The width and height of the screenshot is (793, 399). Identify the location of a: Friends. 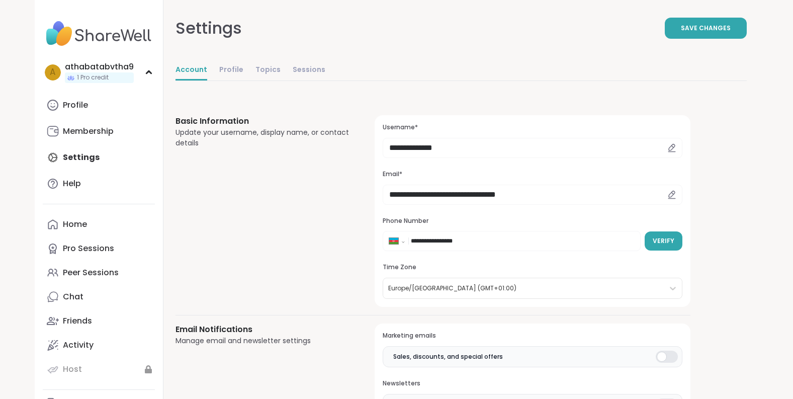
(99, 321).